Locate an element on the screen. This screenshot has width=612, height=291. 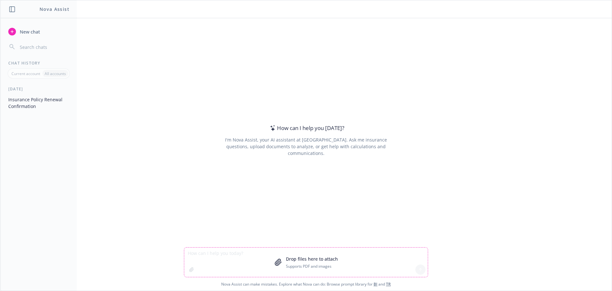
p: All accounts is located at coordinates (55, 73).